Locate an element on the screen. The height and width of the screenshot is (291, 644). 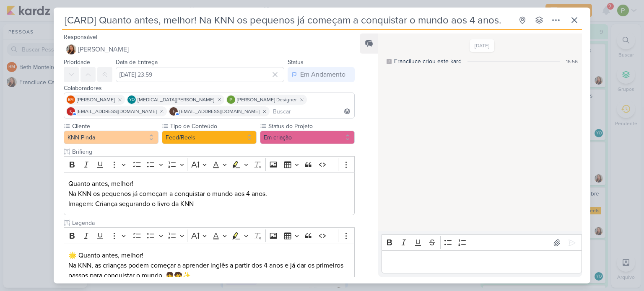
button: Em criação is located at coordinates (307, 138).